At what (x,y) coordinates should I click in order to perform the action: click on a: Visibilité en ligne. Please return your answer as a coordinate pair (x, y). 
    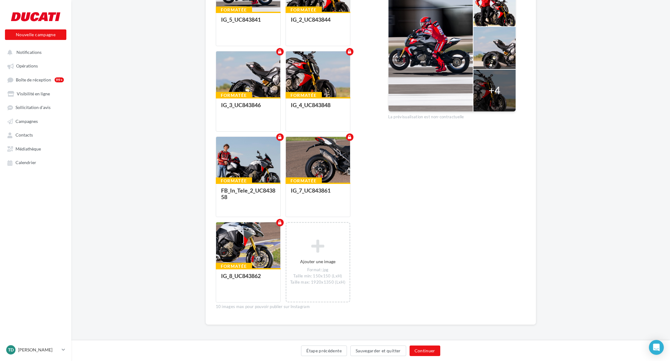
    Looking at the image, I should click on (36, 94).